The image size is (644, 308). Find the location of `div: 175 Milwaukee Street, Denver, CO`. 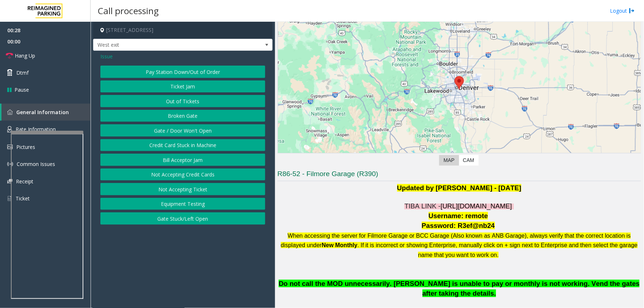

div: 175 Milwaukee Street, Denver, CO is located at coordinates (459, 83).